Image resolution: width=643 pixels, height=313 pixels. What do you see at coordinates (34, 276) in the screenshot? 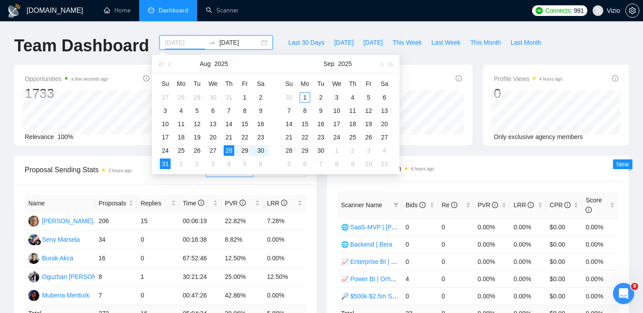
I see `img: OT` at bounding box center [34, 276].